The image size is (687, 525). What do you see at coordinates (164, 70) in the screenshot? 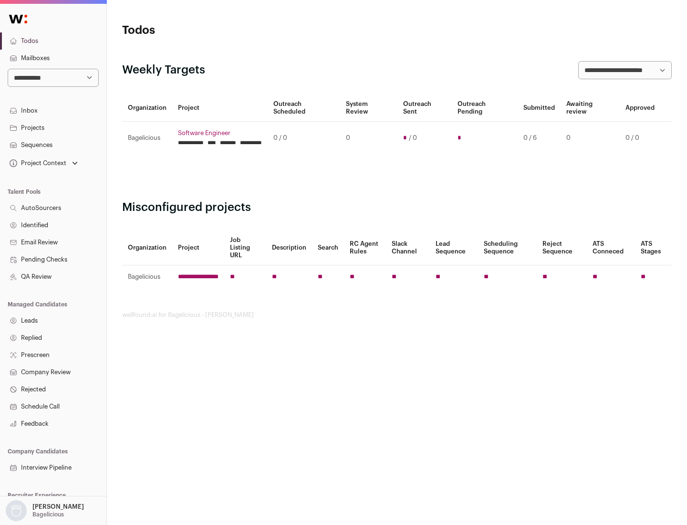
I see `h2: Weekly Targets` at bounding box center [164, 70].